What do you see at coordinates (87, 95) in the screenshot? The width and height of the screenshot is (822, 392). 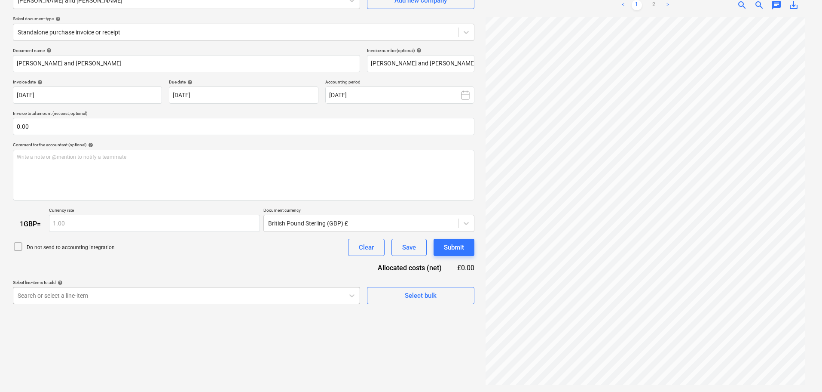 I see `input: Invoice date not specified` at bounding box center [87, 95].